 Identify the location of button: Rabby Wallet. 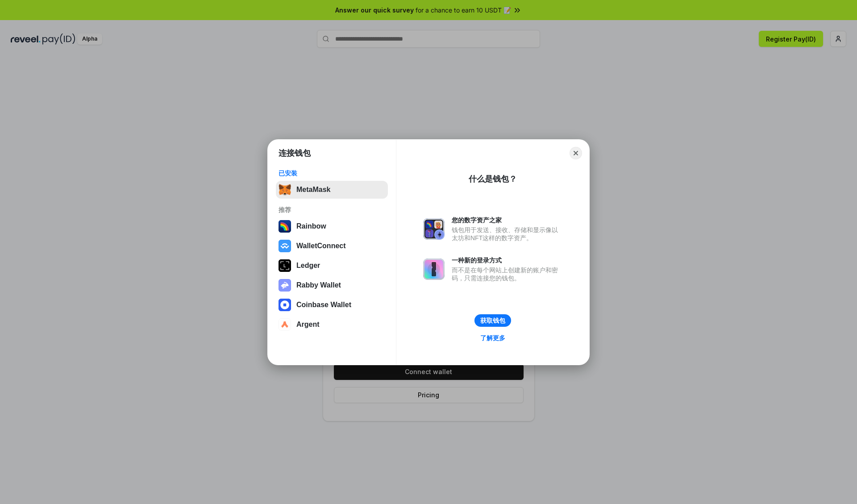
(331, 285).